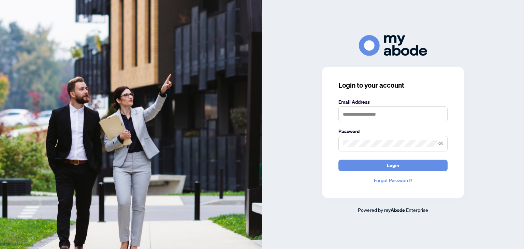 This screenshot has width=524, height=249. What do you see at coordinates (393, 165) in the screenshot?
I see `span: Login` at bounding box center [393, 165].